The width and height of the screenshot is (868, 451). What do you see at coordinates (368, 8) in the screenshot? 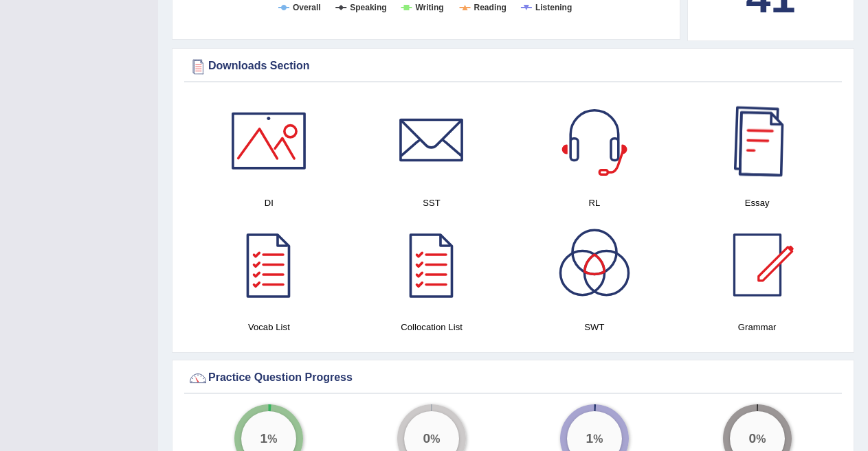
I see `tspan: Speaking` at bounding box center [368, 8].